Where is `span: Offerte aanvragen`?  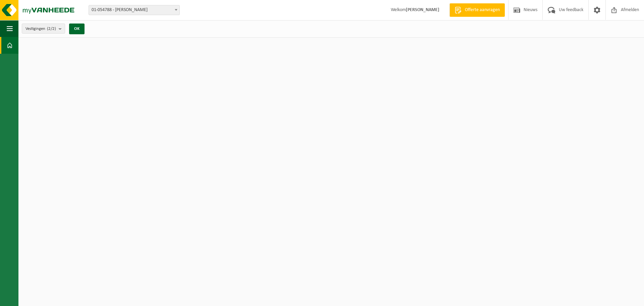 span: Offerte aanvragen is located at coordinates (482, 10).